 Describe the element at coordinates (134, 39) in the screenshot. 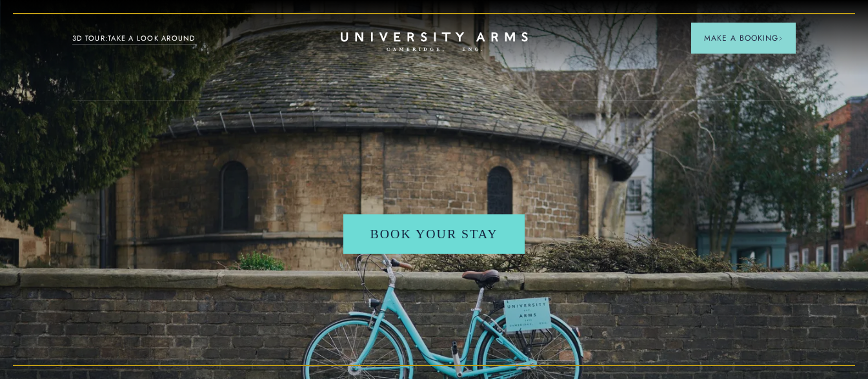

I see `a: 3D TOUR:TAKE A LOOK AROUND` at that location.